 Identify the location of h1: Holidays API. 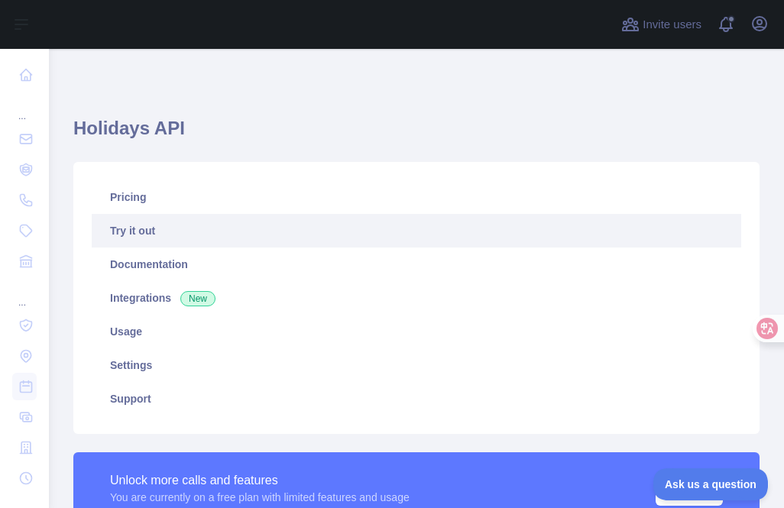
(416, 134).